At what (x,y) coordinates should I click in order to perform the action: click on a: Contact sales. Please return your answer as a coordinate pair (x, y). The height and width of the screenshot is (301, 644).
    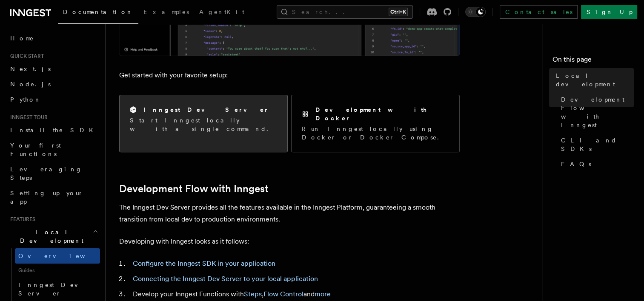
    Looking at the image, I should click on (538, 12).